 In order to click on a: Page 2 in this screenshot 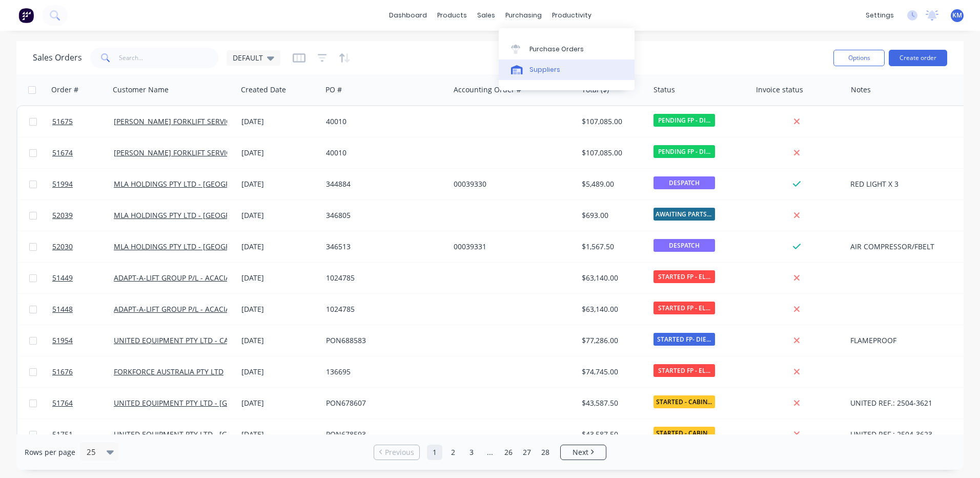, I will do `click(453, 453)`.